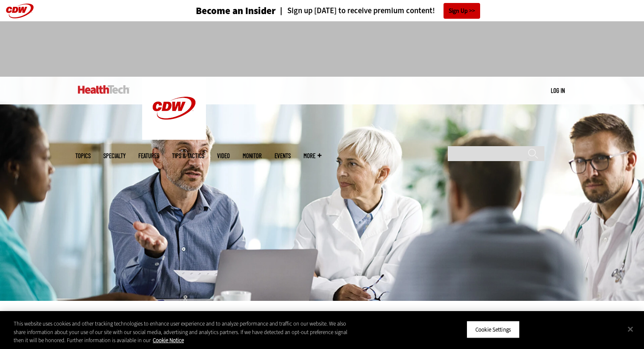 The height and width of the screenshot is (349, 644). I want to click on div: This website uses cookies and other tracking technologies to enhance user experience and to analy..., so click(184, 332).